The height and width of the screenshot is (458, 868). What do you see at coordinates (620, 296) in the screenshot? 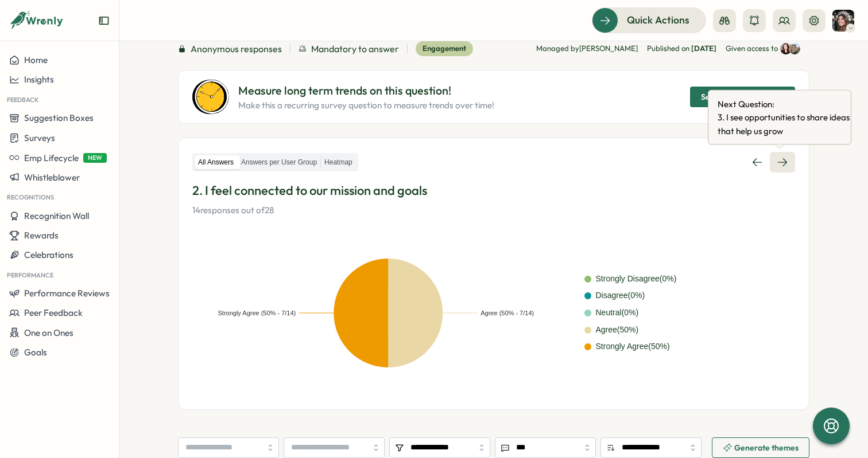
I see `div: Disagree ( 0 %)` at bounding box center [620, 296].